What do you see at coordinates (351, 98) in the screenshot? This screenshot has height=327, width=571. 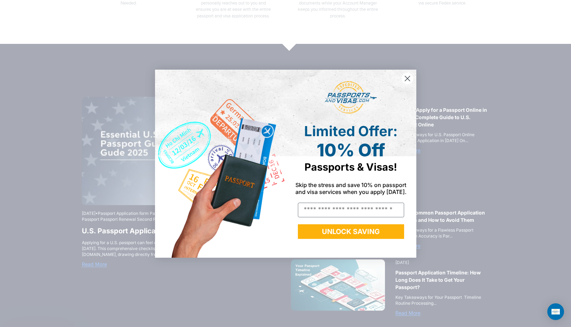 I see `img: passports and visas` at bounding box center [351, 98].